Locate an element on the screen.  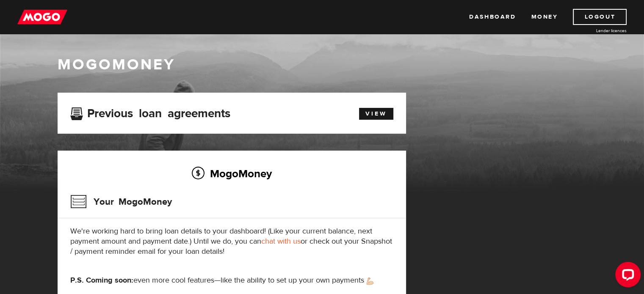
h2: MogoMoney is located at coordinates (231, 173).